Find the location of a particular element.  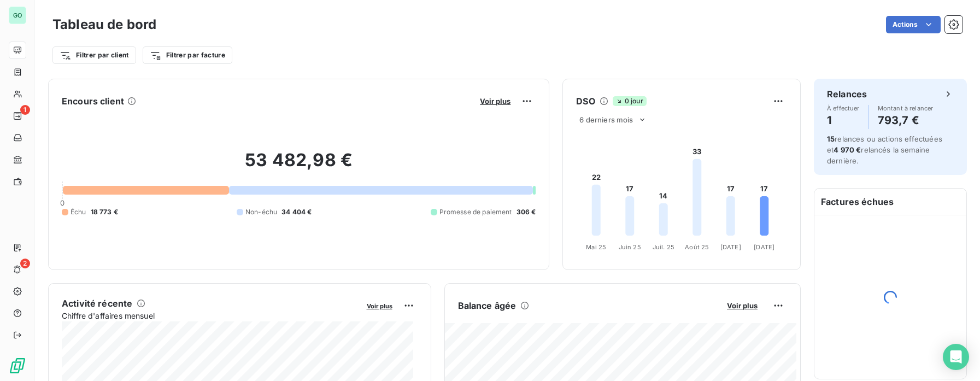

span: 0 is located at coordinates (62, 203).